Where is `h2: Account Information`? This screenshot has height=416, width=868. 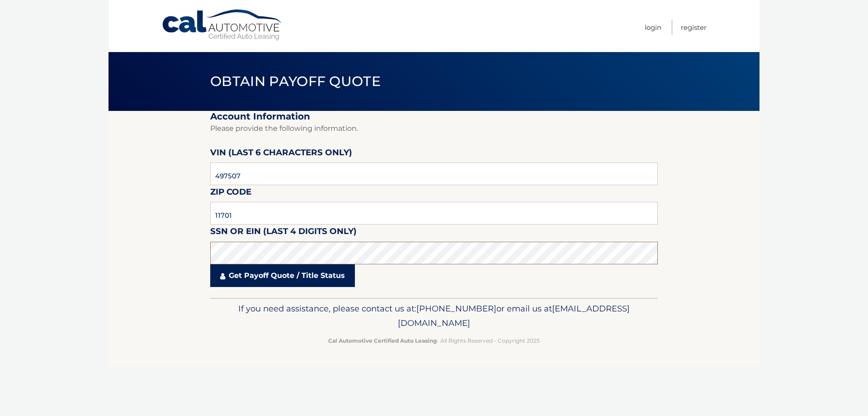 h2: Account Information is located at coordinates (434, 116).